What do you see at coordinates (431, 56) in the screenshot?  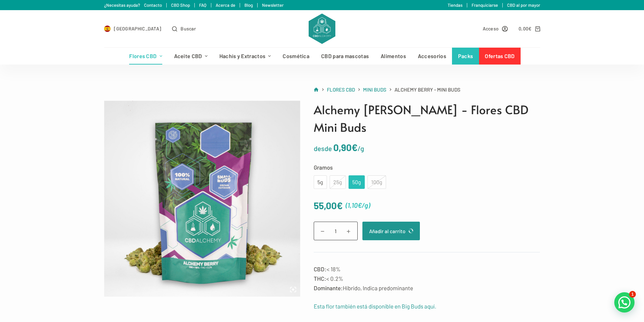 I see `a: Accesorios` at bounding box center [431, 56].